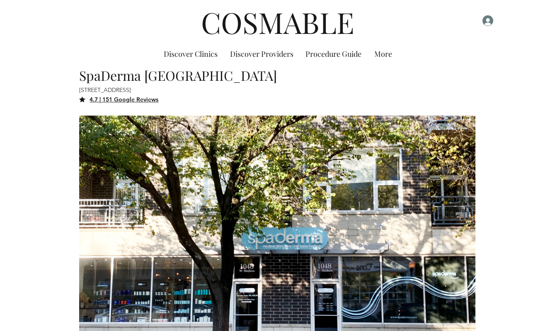 The height and width of the screenshot is (331, 555). Describe the element at coordinates (124, 100) in the screenshot. I see `strong: 4.7 | 151 Google Reviews` at that location.